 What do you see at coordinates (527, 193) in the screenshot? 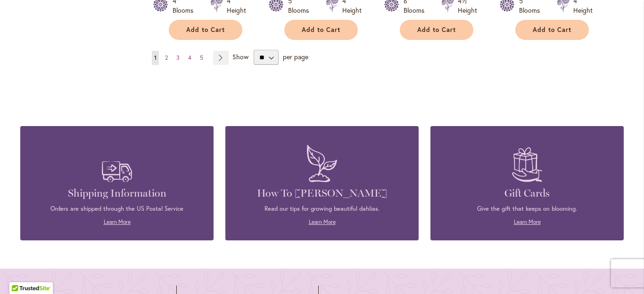
I see `h4: Gift Cards` at bounding box center [527, 193].